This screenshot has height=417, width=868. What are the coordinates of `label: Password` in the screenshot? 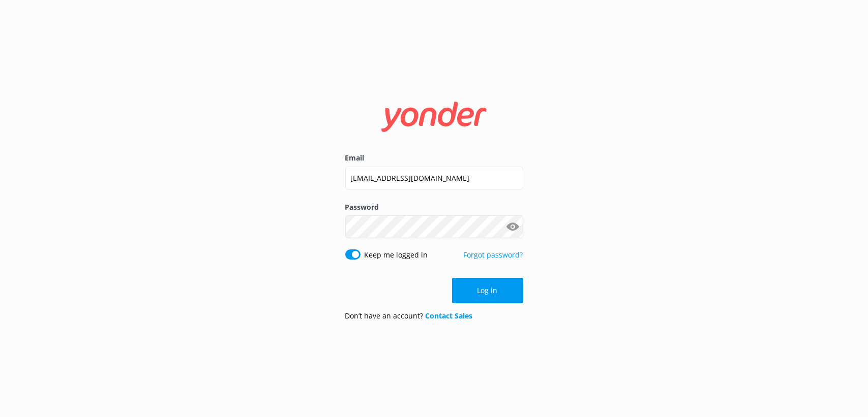 It's located at (434, 207).